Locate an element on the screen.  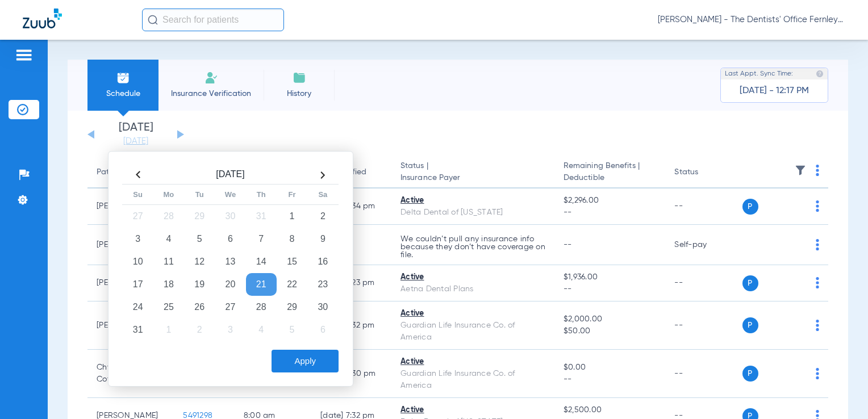
span: Insurance Verification is located at coordinates (210, 94).